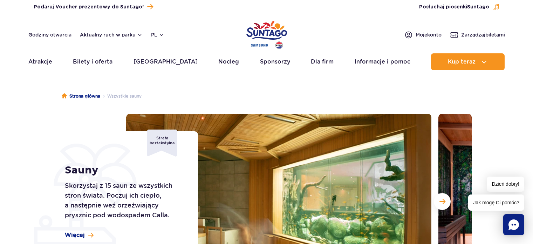 This screenshot has height=244, width=533. What do you see at coordinates (496, 202) in the screenshot?
I see `span: Jak mogę Ci pomóc?` at bounding box center [496, 202].